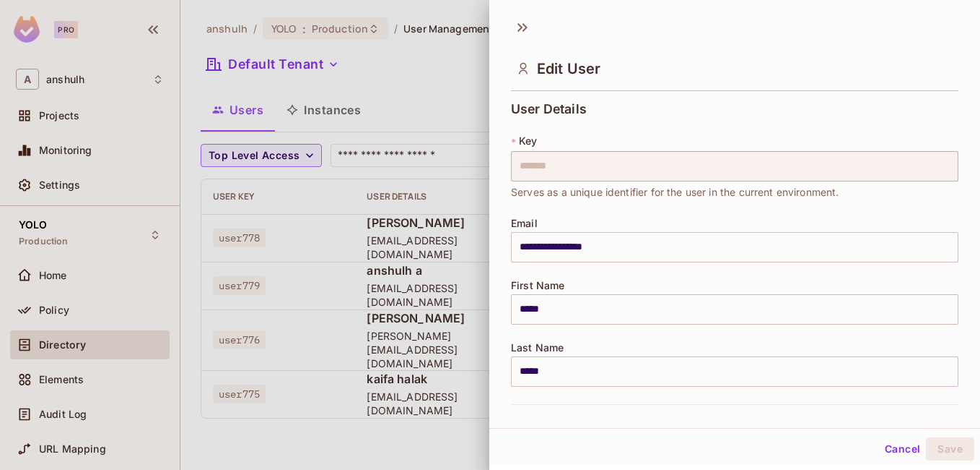 The height and width of the screenshot is (470, 980). What do you see at coordinates (538, 285) in the screenshot?
I see `span: First Name` at bounding box center [538, 285].